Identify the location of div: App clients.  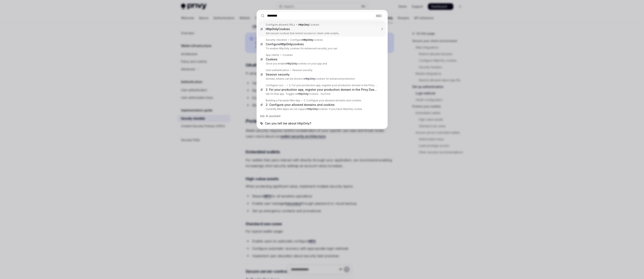
(273, 55).